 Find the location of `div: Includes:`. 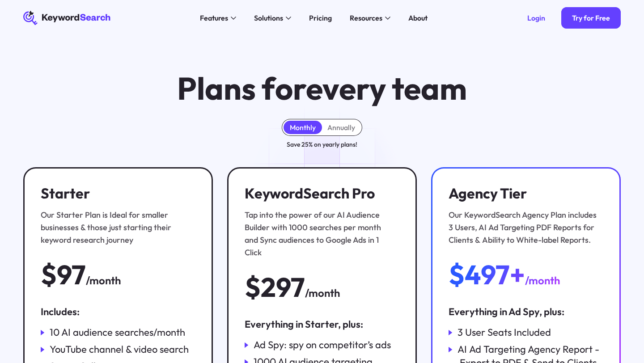

div: Includes: is located at coordinates (118, 312).